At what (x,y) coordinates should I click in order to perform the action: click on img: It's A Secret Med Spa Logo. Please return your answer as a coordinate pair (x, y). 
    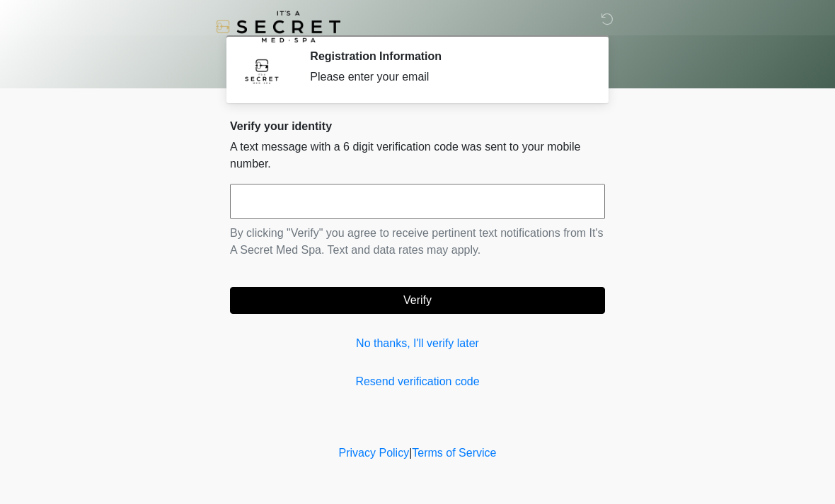
    Looking at the image, I should click on (278, 26).